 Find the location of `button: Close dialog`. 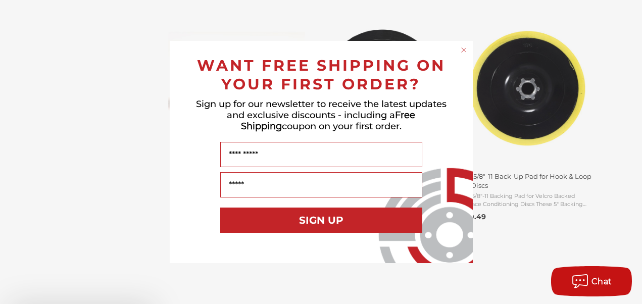

button: Close dialog is located at coordinates (463, 50).